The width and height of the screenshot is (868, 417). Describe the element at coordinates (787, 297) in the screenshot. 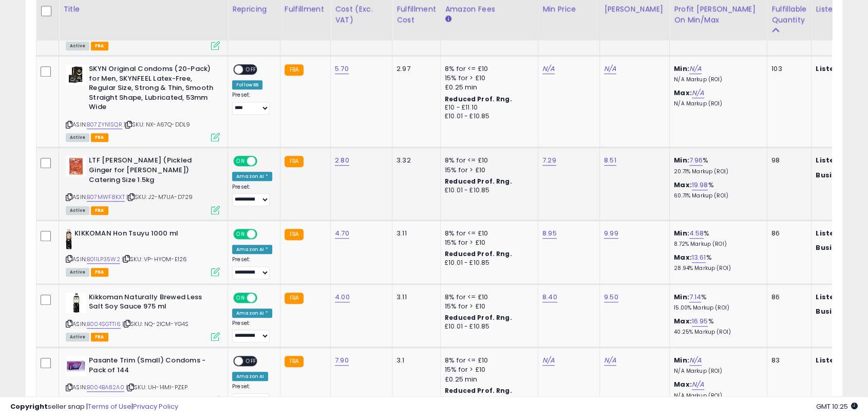

I see `div: 86` at that location.